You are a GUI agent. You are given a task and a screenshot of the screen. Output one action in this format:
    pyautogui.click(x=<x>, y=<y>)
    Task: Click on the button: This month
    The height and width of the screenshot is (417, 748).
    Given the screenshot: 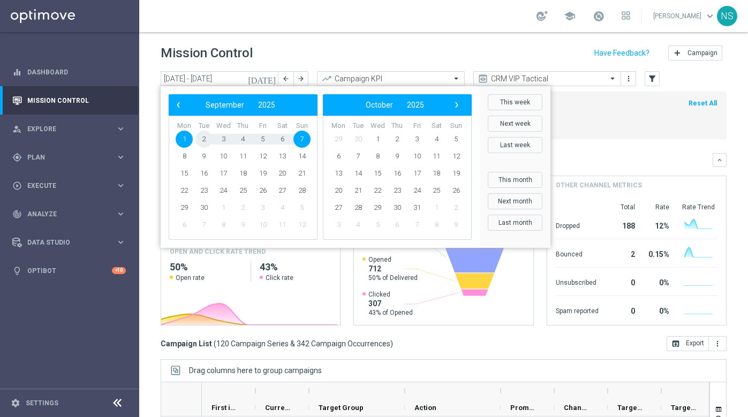 What is the action you would take?
    pyautogui.click(x=515, y=180)
    